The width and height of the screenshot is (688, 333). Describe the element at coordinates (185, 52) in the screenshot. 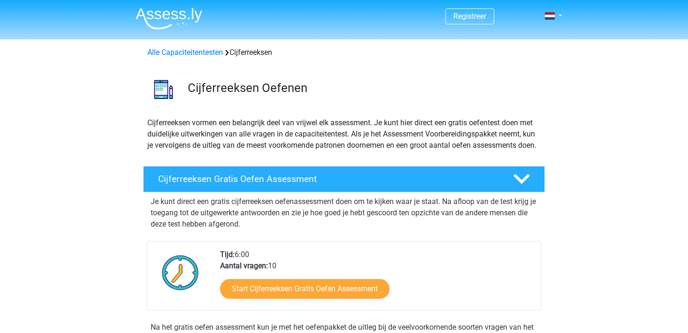

I see `a: Alle Capaciteitentesten` at that location.